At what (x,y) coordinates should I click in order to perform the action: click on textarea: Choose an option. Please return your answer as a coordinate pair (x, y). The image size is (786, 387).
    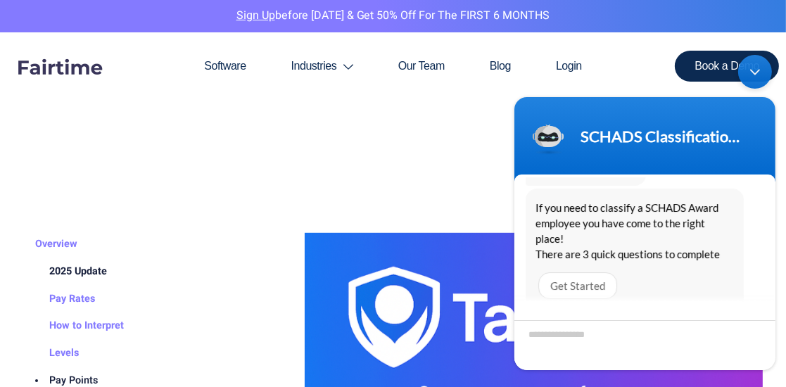
    Looking at the image, I should click on (137, 297).